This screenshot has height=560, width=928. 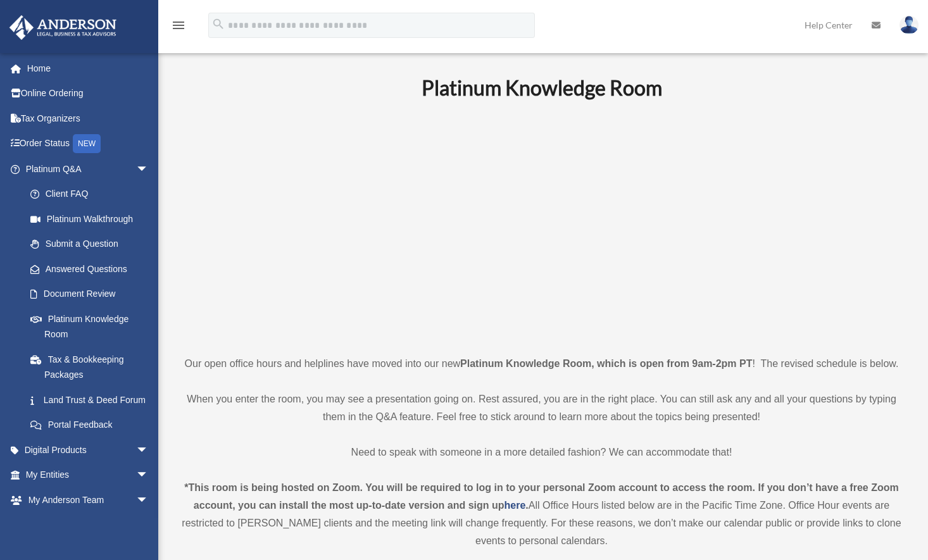 I want to click on a: Order StatusNEW, so click(x=88, y=143).